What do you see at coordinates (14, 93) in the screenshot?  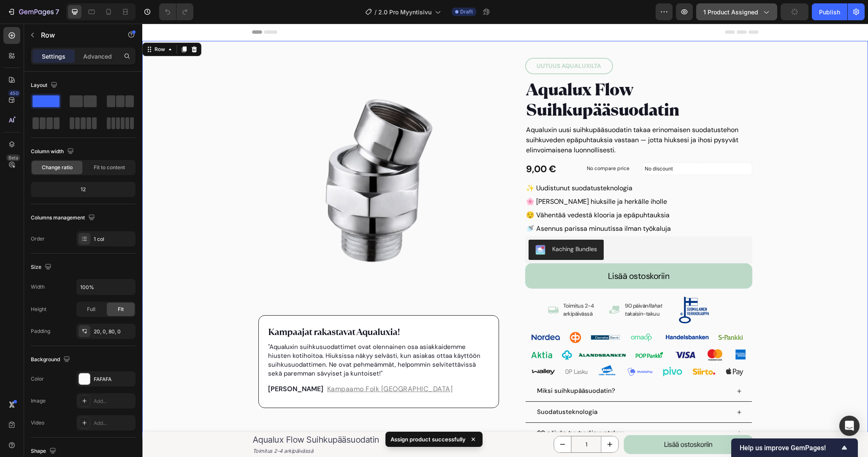 I see `div: 450` at bounding box center [14, 93].